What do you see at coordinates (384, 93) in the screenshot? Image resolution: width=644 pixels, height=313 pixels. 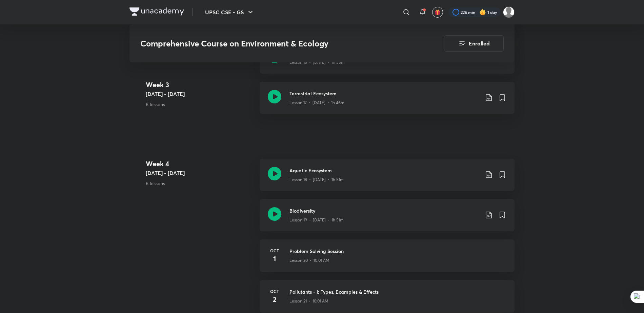 I see `h3: Terrestrial Ecosystem` at bounding box center [384, 93].